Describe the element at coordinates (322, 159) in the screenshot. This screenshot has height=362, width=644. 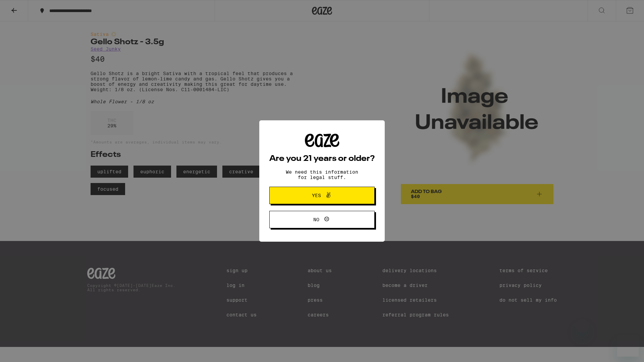
I see `h2: Are you 21 years or older?` at that location.